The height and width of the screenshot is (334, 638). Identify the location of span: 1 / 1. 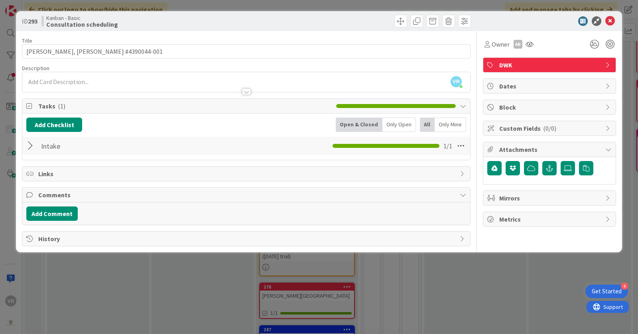
(448, 146).